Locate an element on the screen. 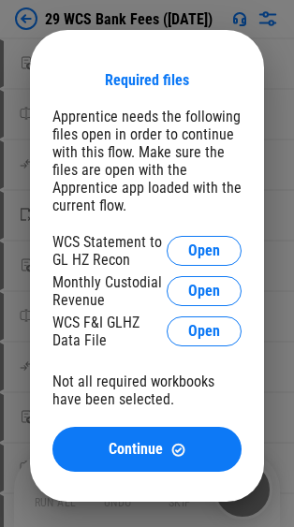  div: Apprentice needs the following files open in order to continue with this flow. Make sure the file... is located at coordinates (147, 161).